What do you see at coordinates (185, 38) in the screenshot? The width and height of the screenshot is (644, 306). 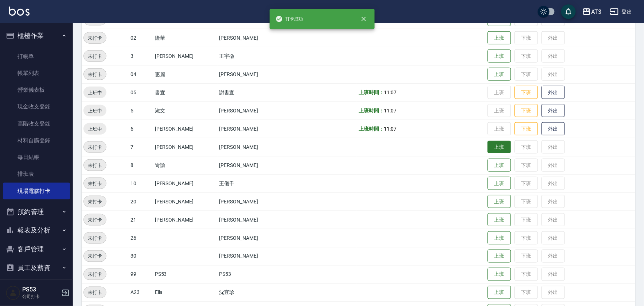 I see `td: 隆華` at bounding box center [185, 38].